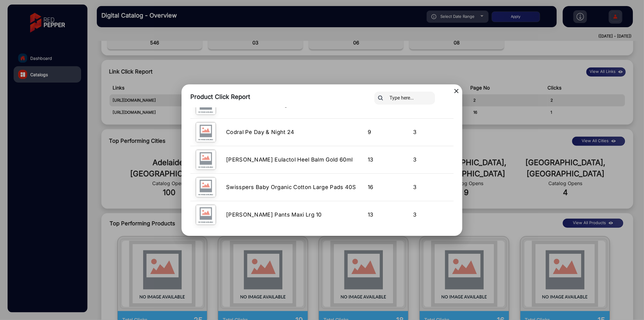 The width and height of the screenshot is (644, 320). What do you see at coordinates (381, 98) in the screenshot?
I see `img: search.svg` at bounding box center [381, 98].